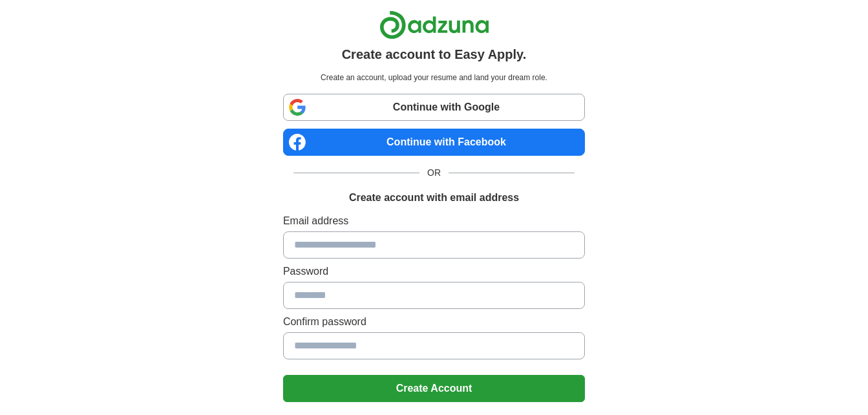 The image size is (868, 415). What do you see at coordinates (434, 221) in the screenshot?
I see `label: Email address` at bounding box center [434, 221].